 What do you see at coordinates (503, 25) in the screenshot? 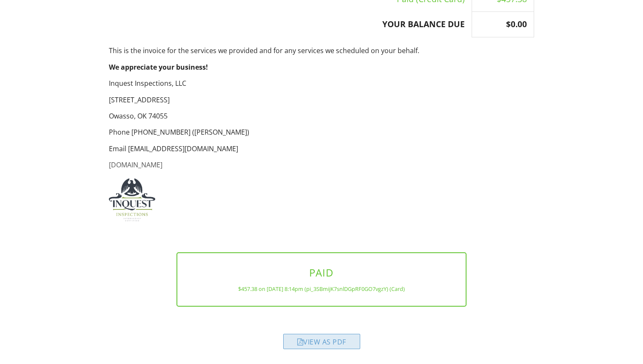
I see `th: $0.00` at bounding box center [503, 25].